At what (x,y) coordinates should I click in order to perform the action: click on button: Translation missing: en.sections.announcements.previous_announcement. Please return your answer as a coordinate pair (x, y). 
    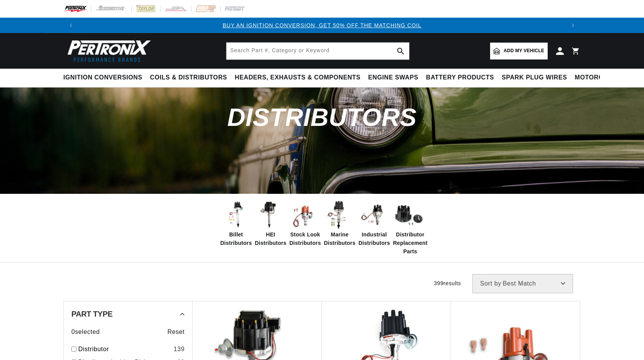
    Looking at the image, I should click on (71, 26).